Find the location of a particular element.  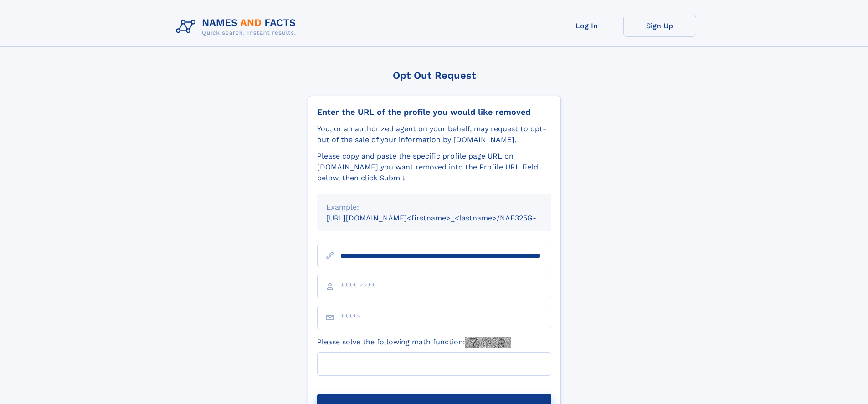

a: Log In is located at coordinates (587, 26).